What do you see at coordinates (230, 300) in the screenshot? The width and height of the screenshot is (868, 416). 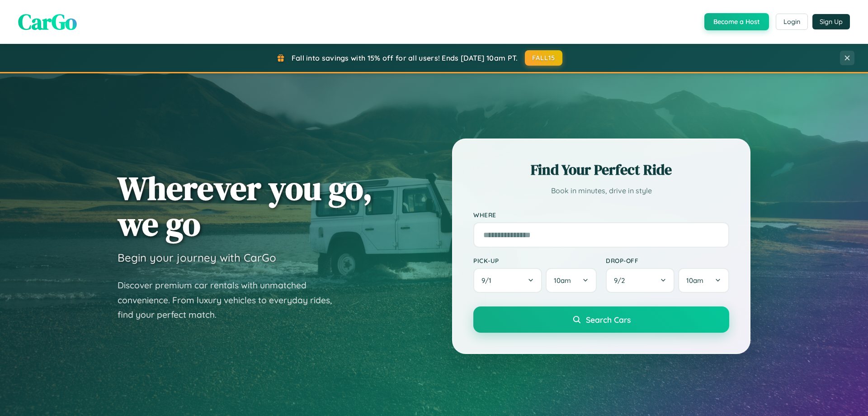 I see `p: Discover premium car rentals with unmatched convenience. From luxury vehicles to everyday rides, ...` at bounding box center [230, 300].